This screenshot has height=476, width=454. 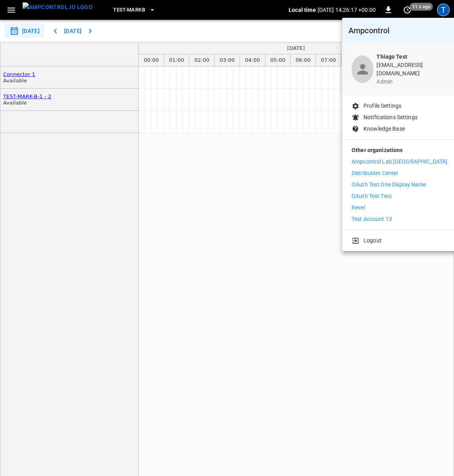 What do you see at coordinates (373, 241) in the screenshot?
I see `p: Logout` at bounding box center [373, 241].